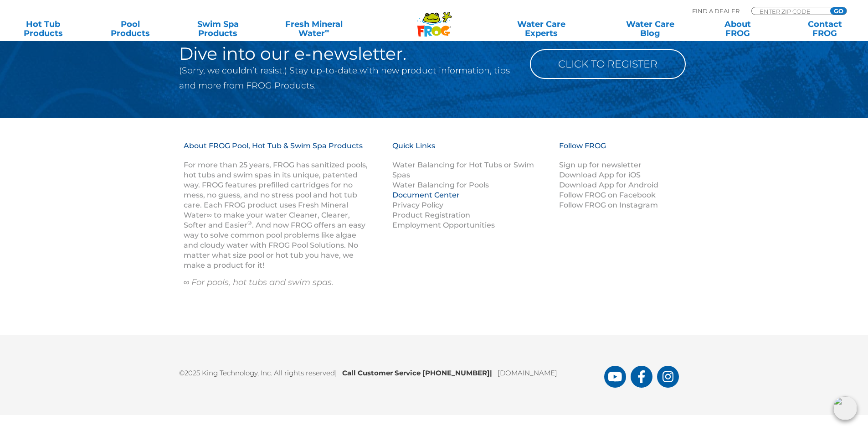  What do you see at coordinates (608, 205) in the screenshot?
I see `a: Follow FROG on Instagram` at bounding box center [608, 205].